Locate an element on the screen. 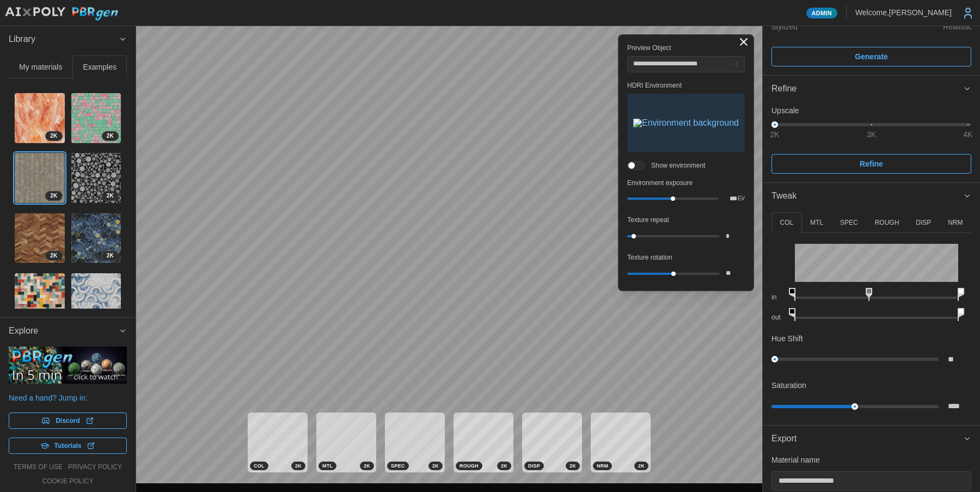 The width and height of the screenshot is (980, 492). span: MTL is located at coordinates (327, 466).